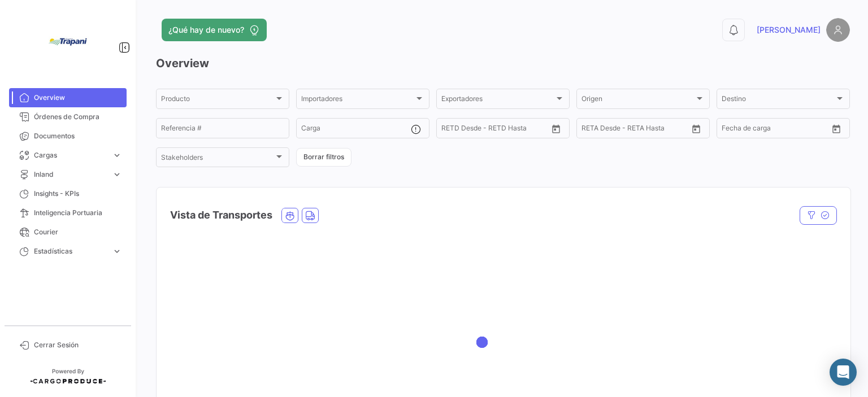  I want to click on span: Origen, so click(638, 101).